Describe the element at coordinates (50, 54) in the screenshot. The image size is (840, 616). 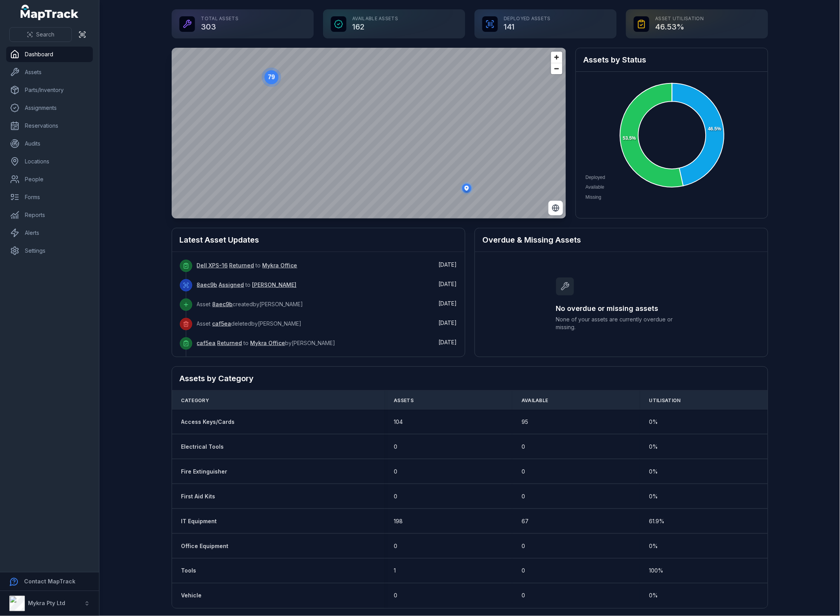
I see `a: Dashboard` at that location.